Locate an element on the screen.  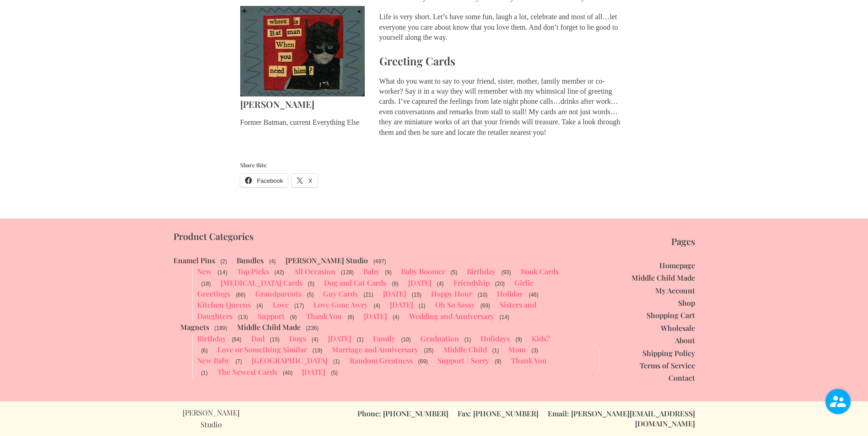
span: (128) is located at coordinates (348, 273).